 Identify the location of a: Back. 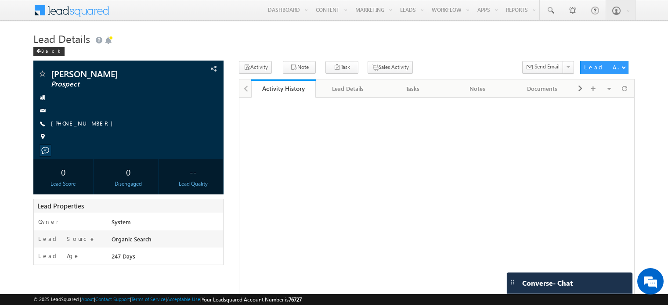
(51, 50).